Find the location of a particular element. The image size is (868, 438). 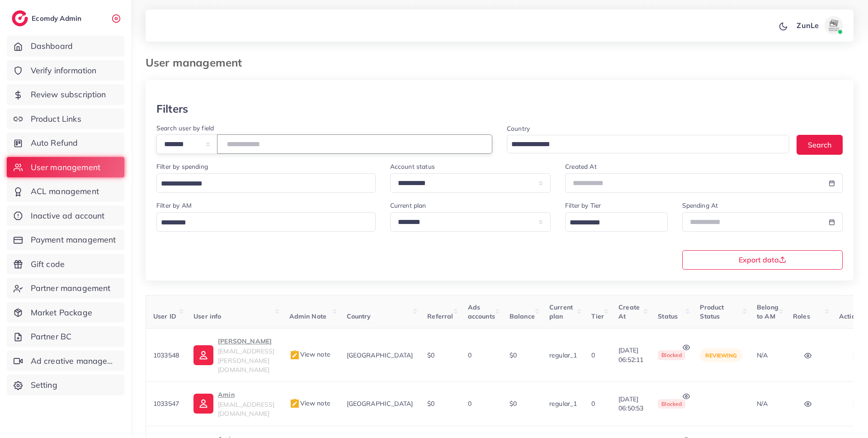

span: 1033547 is located at coordinates (165, 403).